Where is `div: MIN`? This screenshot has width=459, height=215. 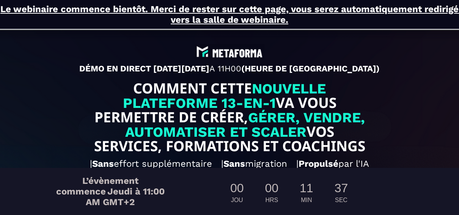 div: MIN is located at coordinates (307, 200).